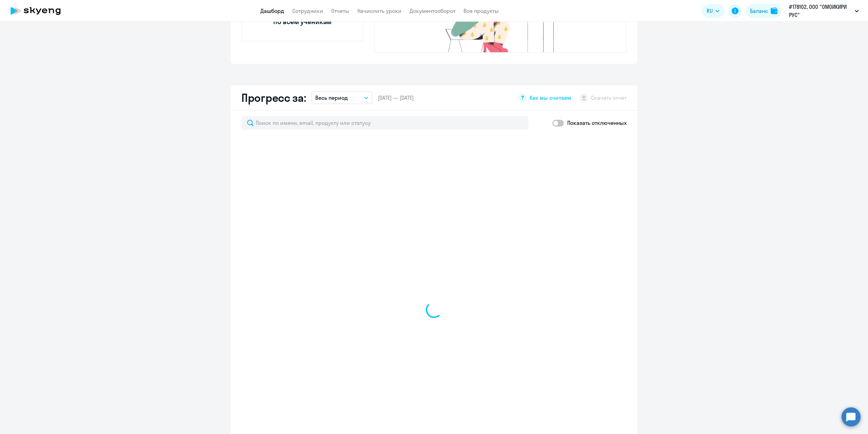 This screenshot has width=868, height=434. Describe the element at coordinates (331, 98) in the screenshot. I see `p: Весь период` at that location.